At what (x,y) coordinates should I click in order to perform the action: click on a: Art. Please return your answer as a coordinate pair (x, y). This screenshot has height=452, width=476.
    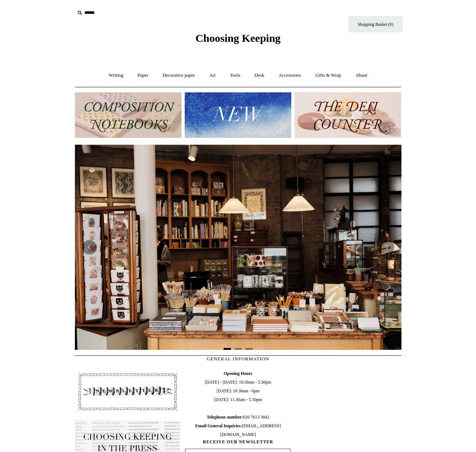
    Looking at the image, I should click on (212, 75).